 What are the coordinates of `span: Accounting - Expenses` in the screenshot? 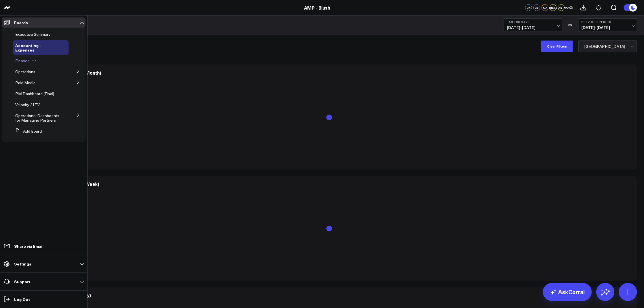 It's located at (28, 47).